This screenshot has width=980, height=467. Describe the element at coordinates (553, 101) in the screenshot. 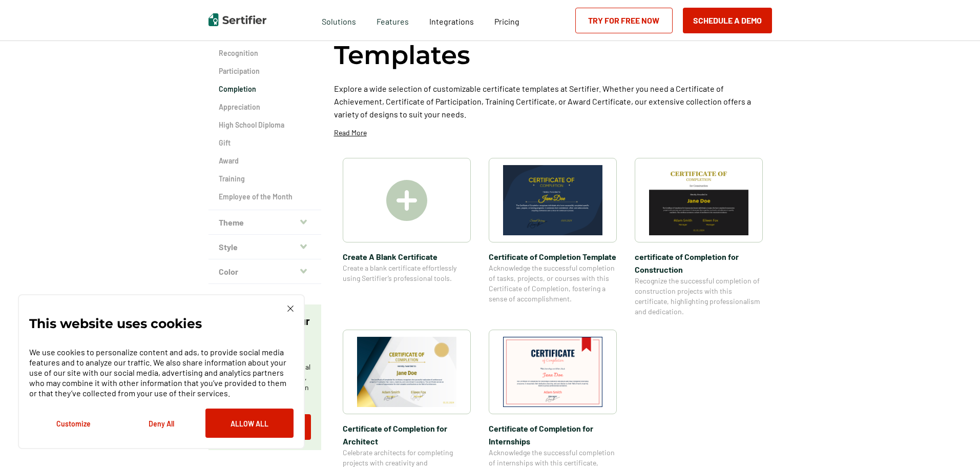

I see `p: Explore a wide selection of customizable certificate templates at Sertifier. Whether you need a C...` at that location.